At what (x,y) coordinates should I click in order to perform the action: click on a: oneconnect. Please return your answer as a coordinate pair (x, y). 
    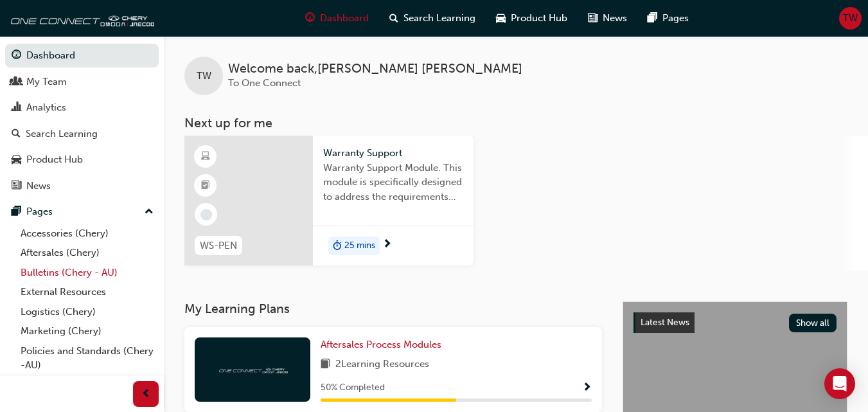
    Looking at the image, I should click on (80, 18).